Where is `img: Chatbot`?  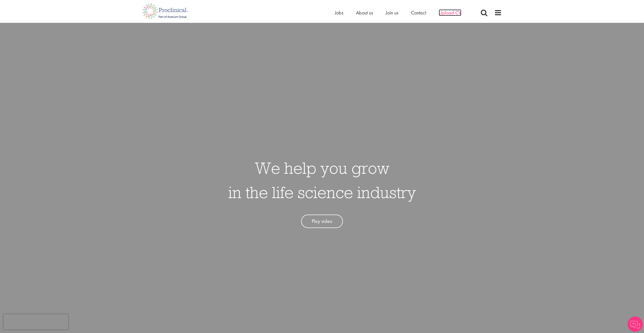 img: Chatbot is located at coordinates (635, 324).